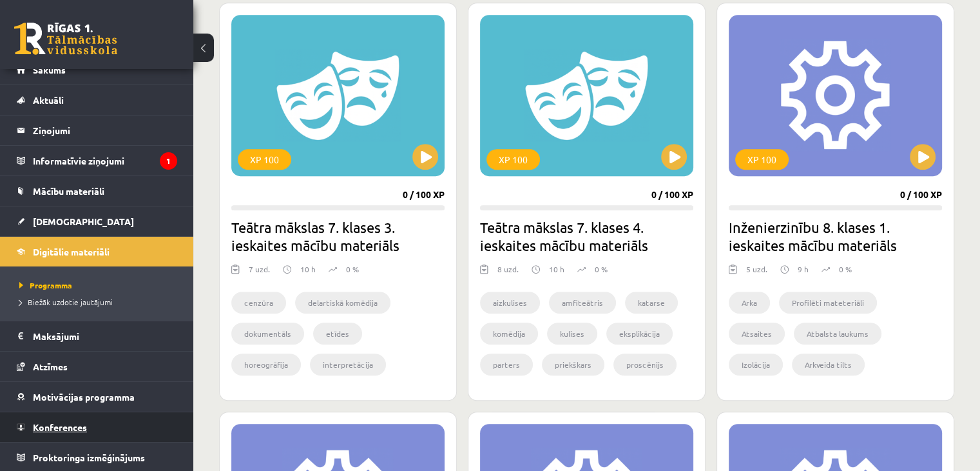 This screenshot has width=980, height=471. Describe the element at coordinates (266, 365) in the screenshot. I see `li: horeogrāfija` at that location.